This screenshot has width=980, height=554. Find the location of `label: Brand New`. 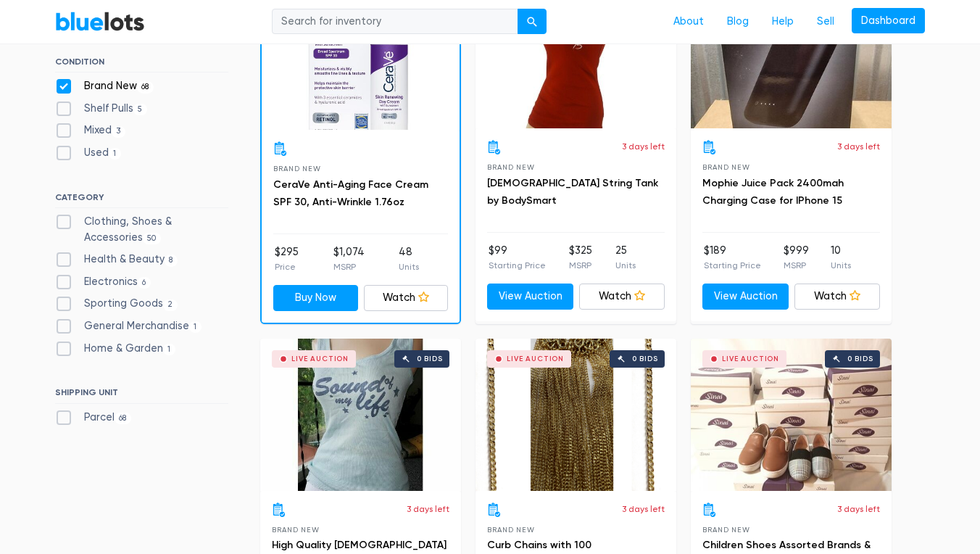

label: Brand New is located at coordinates (104, 87).